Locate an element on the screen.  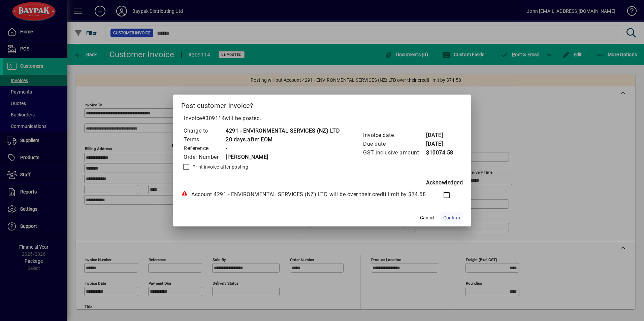
span: #309114 is located at coordinates (213, 118).